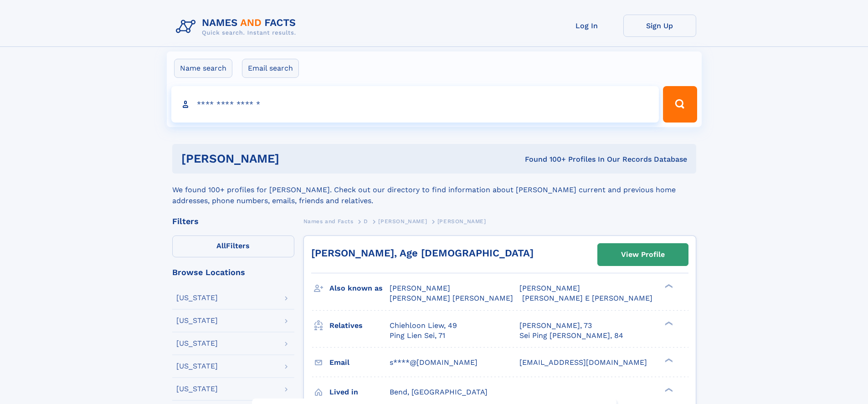  Describe the element at coordinates (221, 245) in the screenshot. I see `span: All` at that location.